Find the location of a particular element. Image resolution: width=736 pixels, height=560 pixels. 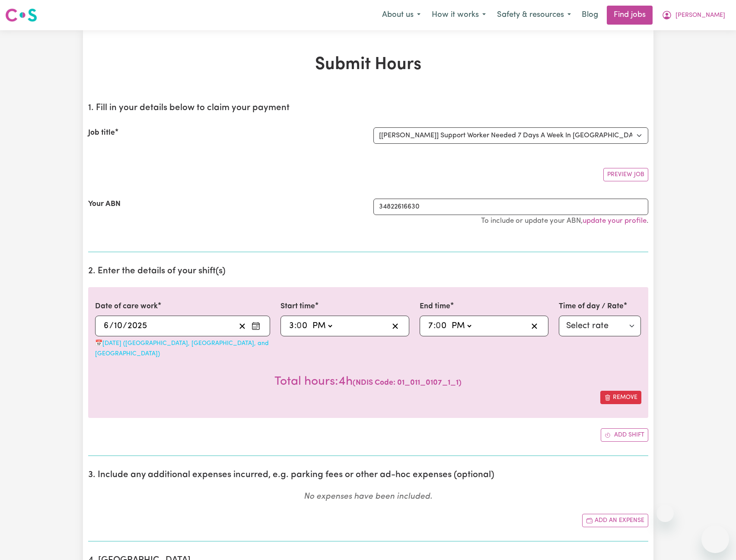

button: Safety & resources is located at coordinates (534, 15).